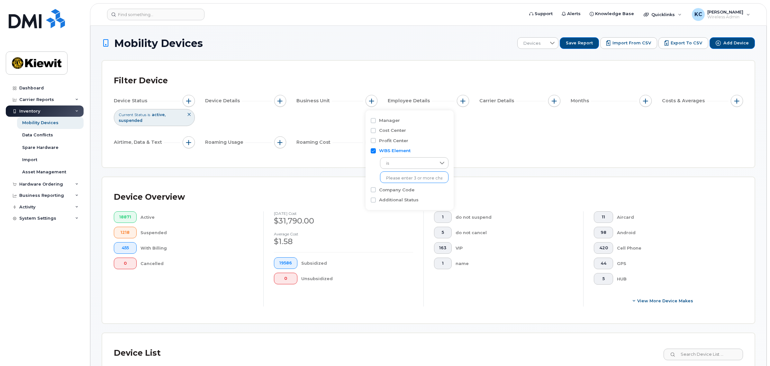 This screenshot has width=770, height=366. What do you see at coordinates (394, 141) in the screenshot?
I see `label: Profit Center` at bounding box center [394, 141].